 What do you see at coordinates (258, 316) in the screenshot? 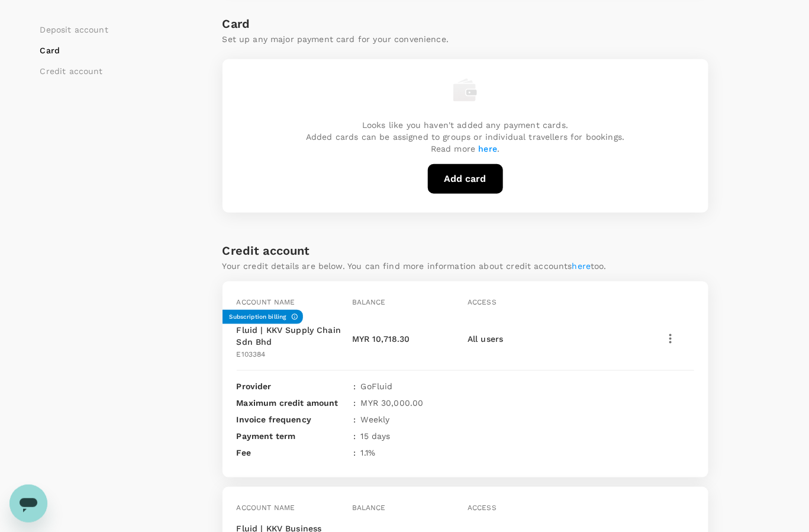
I see `h6: Subscription billing` at bounding box center [258, 316].